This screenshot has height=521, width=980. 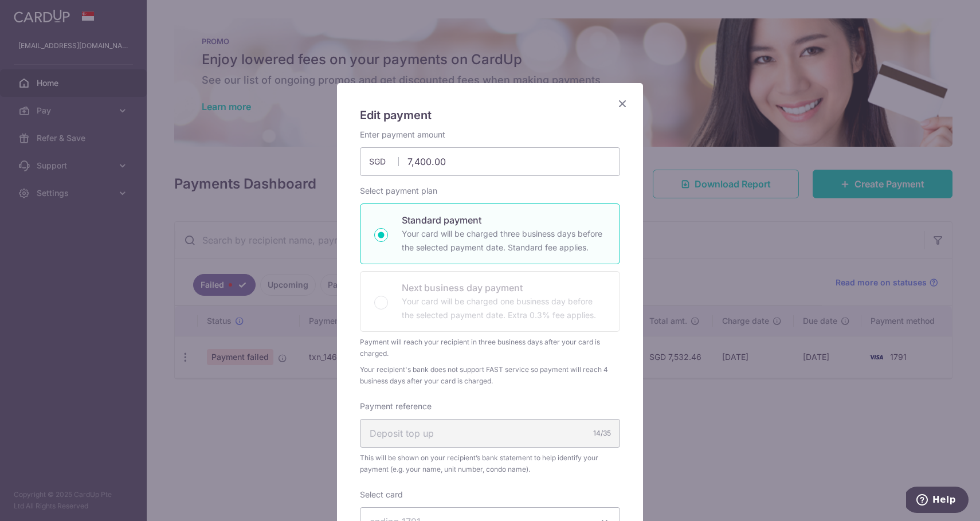 I want to click on button: Close, so click(x=623, y=104).